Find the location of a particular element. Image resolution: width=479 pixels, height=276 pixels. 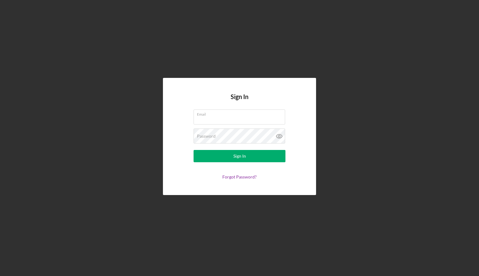

div: Sign In is located at coordinates (239, 156).